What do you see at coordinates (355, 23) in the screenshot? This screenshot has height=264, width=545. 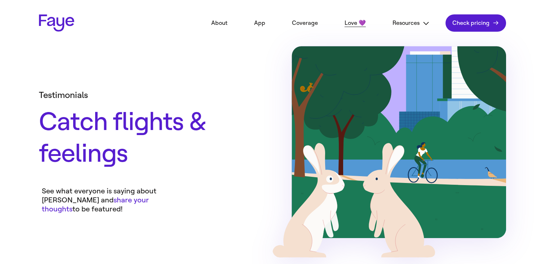 I see `a: Love 💜` at bounding box center [355, 23].